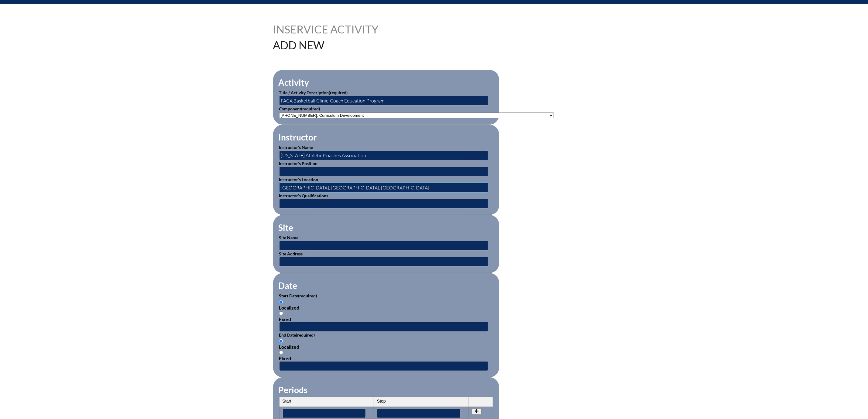 The width and height of the screenshot is (868, 419). I want to click on legend: Activity, so click(294, 83).